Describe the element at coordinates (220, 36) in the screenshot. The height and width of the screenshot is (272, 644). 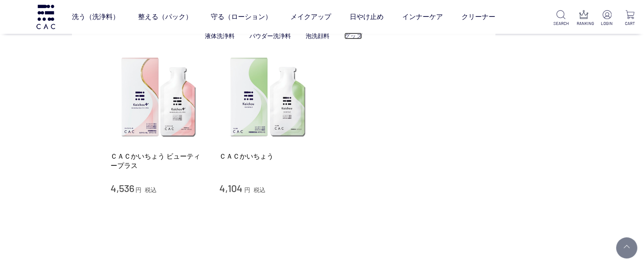
I see `a: 液体洗浄料` at that location.